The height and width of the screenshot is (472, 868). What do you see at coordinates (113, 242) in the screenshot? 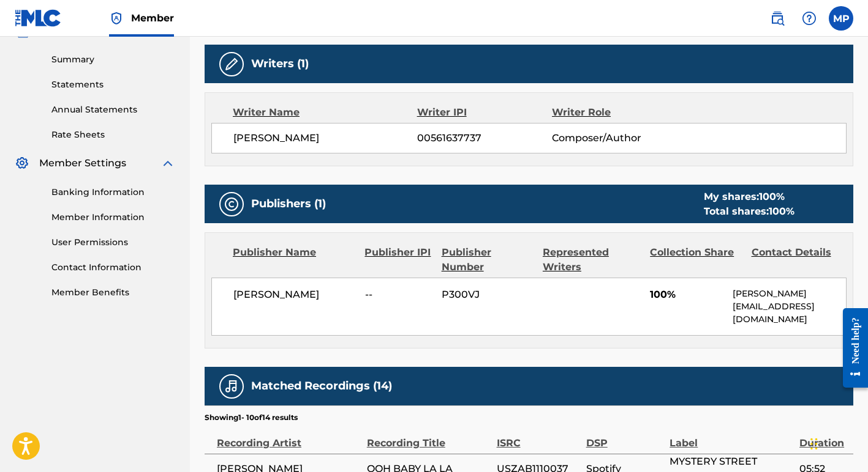
I see `a: User Permissions` at bounding box center [113, 242].